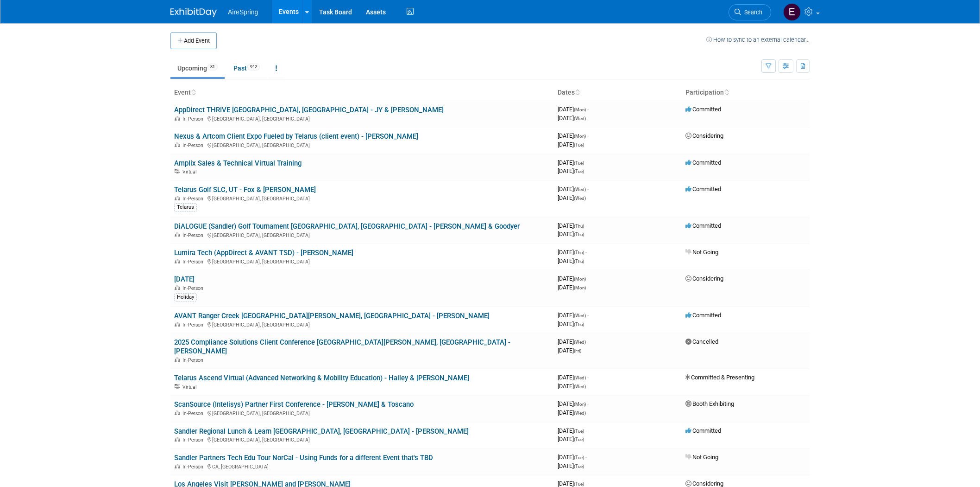 The height and width of the screenshot is (487, 980). What do you see at coordinates (618, 93) in the screenshot?
I see `th: Dates` at bounding box center [618, 93].